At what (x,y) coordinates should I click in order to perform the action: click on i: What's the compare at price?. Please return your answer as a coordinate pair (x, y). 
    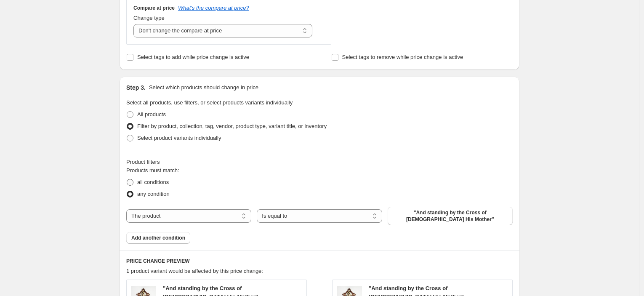
    Looking at the image, I should click on (214, 8).